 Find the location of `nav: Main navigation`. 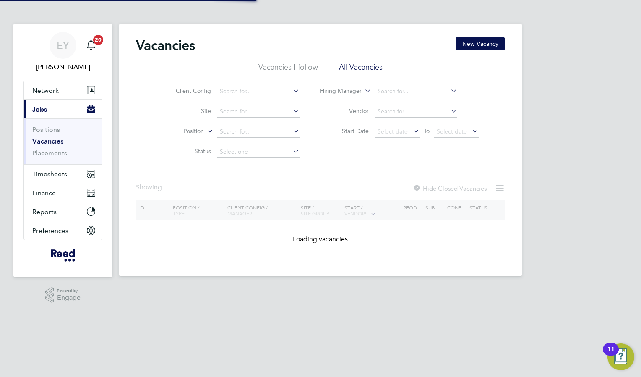

nav: Main navigation is located at coordinates (63, 150).